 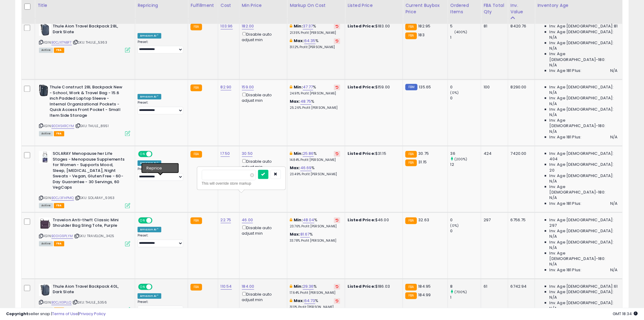 What do you see at coordinates (423, 162) in the screenshot?
I see `span: 31.15` at bounding box center [423, 162].